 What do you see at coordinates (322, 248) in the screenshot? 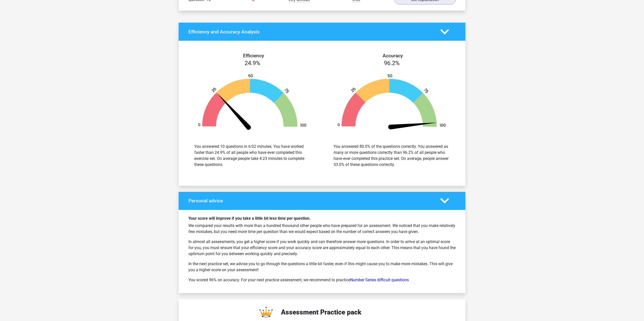
I see `p: In almost all assessments, you get a higher score if you work quickly and can therefore answer mo...` at bounding box center [322, 248].